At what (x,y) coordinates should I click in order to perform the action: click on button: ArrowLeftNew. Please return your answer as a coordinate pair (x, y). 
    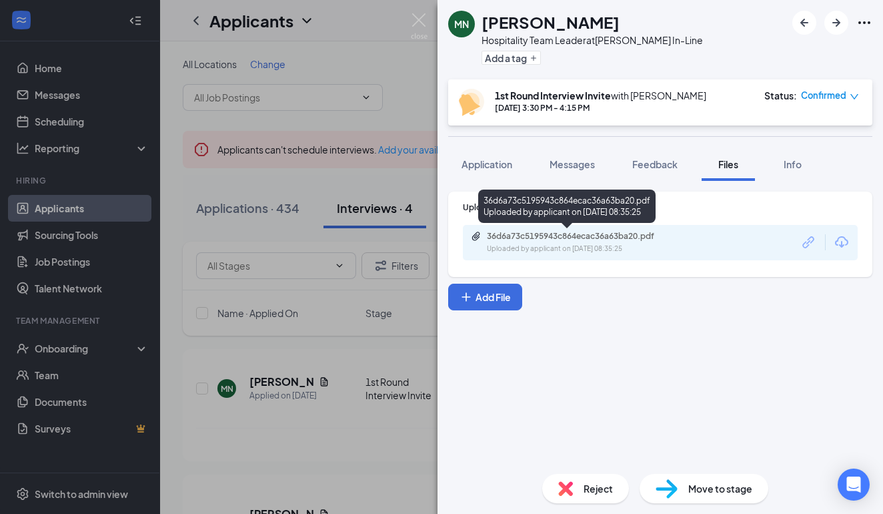
    Looking at the image, I should click on (804, 23).